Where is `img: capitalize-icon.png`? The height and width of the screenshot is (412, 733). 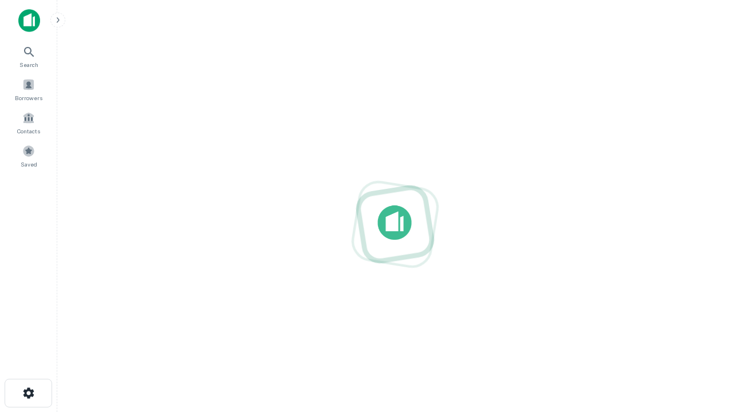
img: capitalize-icon.png is located at coordinates (29, 21).